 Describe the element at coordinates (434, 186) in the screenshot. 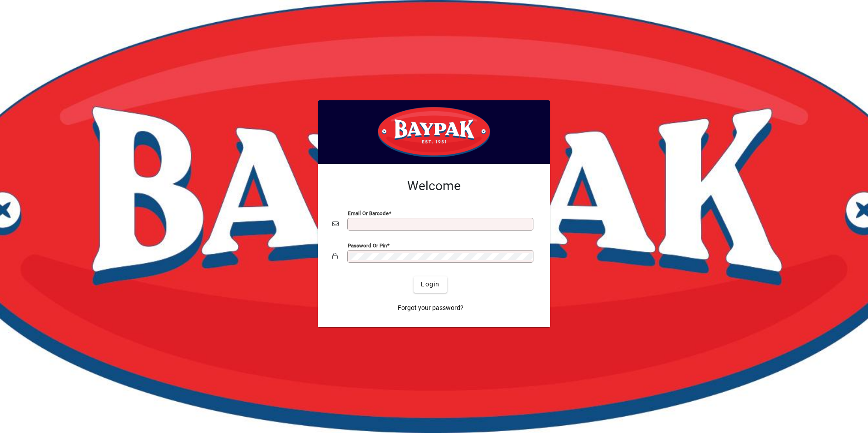

I see `h2: Welcome` at that location.